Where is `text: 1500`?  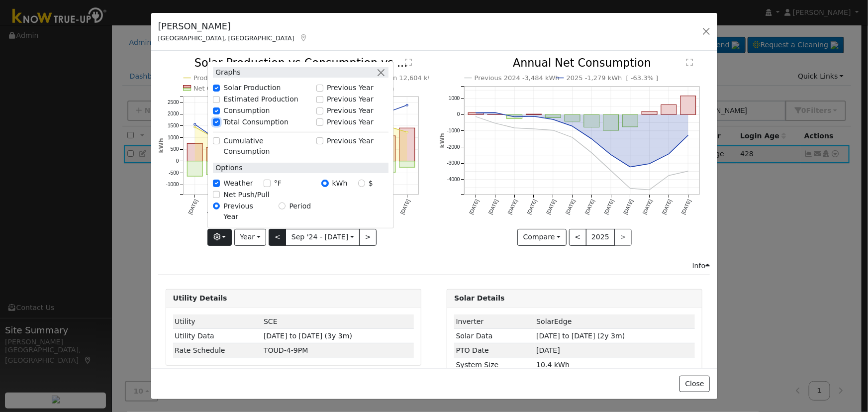 text: 1500 is located at coordinates (173, 126).